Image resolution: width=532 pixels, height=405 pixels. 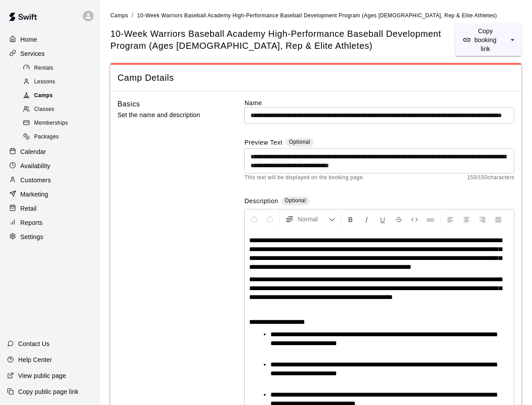 What do you see at coordinates (33, 151) in the screenshot?
I see `p: Calendar` at bounding box center [33, 151].